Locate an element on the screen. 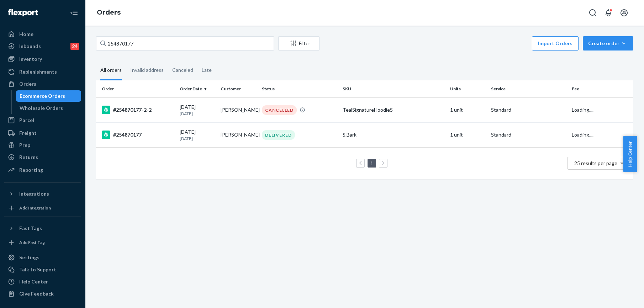 Image resolution: width=644 pixels, height=308 pixels. button: Help Center is located at coordinates (630, 154).